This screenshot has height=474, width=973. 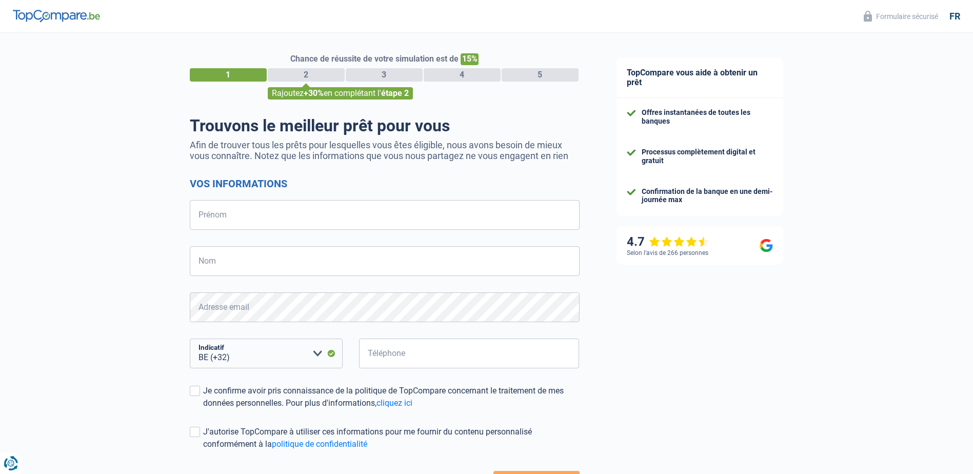 What do you see at coordinates (56, 16) in the screenshot?
I see `img: TopCompare Logo` at bounding box center [56, 16].